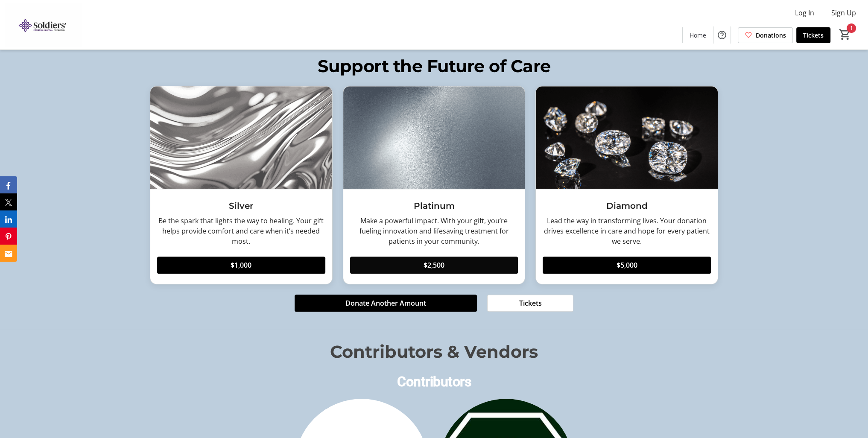  What do you see at coordinates (434, 381) in the screenshot?
I see `span: Contributors` at bounding box center [434, 381].